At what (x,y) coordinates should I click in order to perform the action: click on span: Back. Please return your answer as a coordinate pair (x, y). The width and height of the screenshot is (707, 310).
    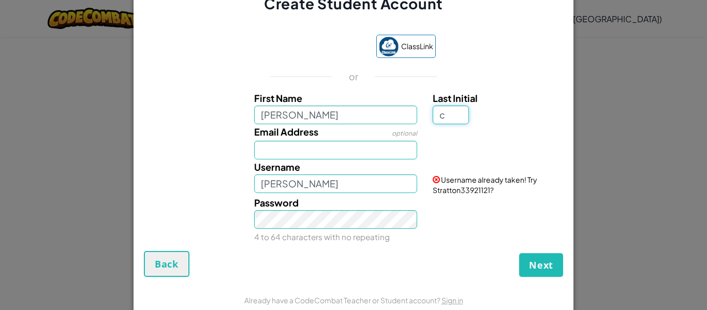
    Looking at the image, I should click on (167, 264).